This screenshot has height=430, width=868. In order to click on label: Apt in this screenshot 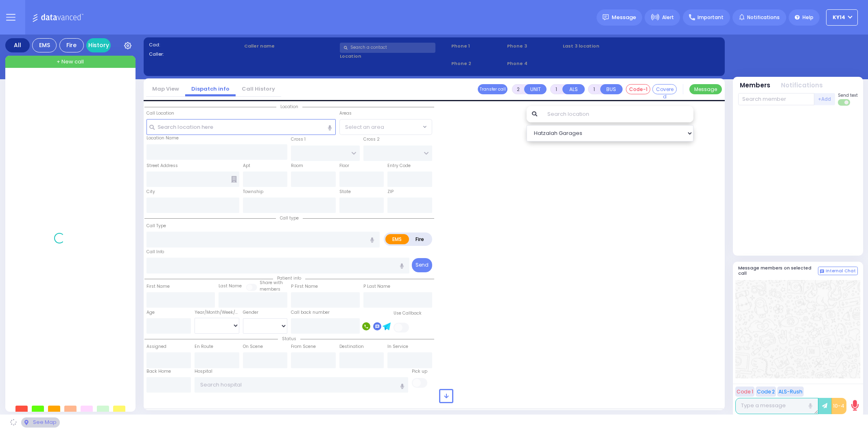, I will do `click(246, 166)`.